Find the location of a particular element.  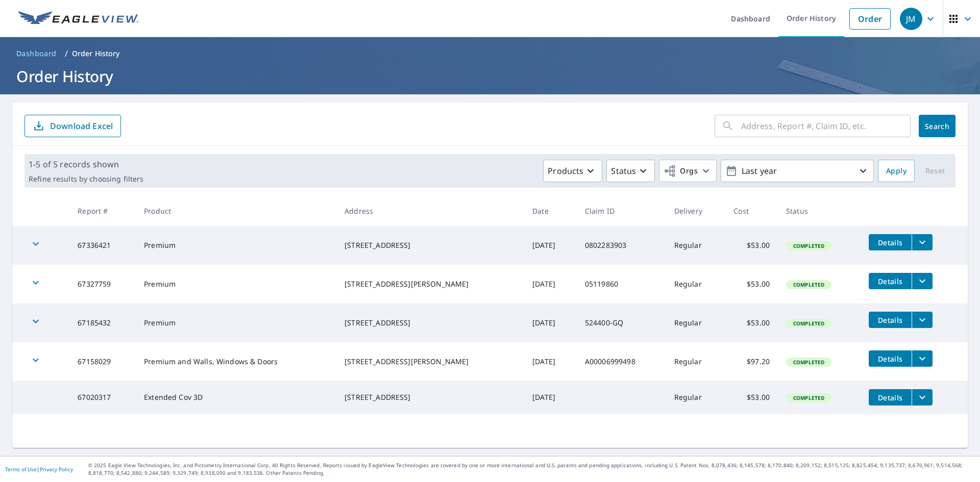

td: $97.20 is located at coordinates (752, 362).